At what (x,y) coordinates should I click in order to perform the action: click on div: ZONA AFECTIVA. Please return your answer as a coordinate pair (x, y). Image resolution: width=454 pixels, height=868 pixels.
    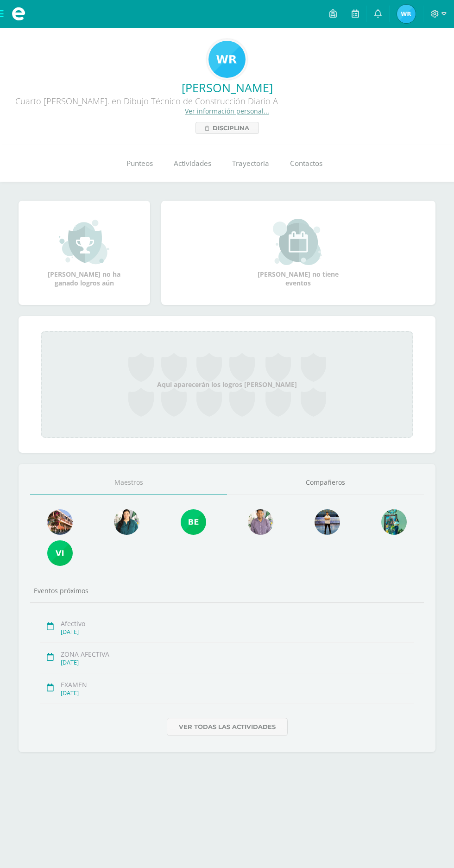
    Looking at the image, I should click on (237, 654).